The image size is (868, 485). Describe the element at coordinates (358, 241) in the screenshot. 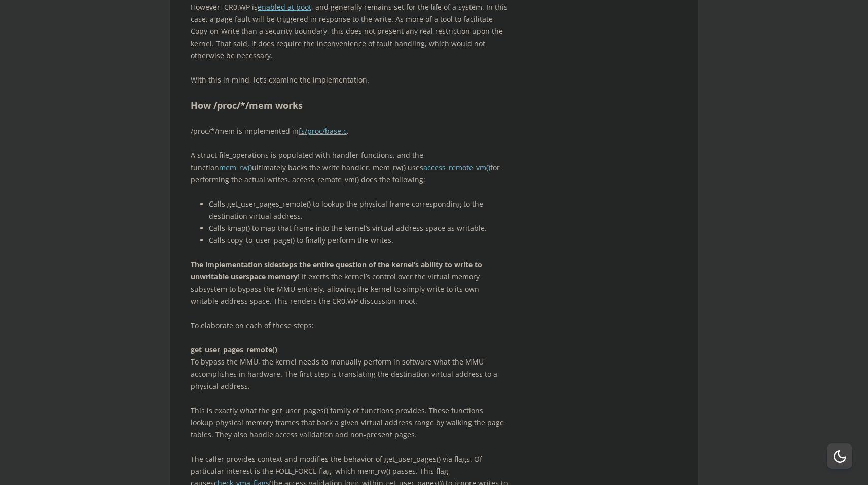

I see `li: Calls copy_to_user_page() to finally perform the writes.` at that location.